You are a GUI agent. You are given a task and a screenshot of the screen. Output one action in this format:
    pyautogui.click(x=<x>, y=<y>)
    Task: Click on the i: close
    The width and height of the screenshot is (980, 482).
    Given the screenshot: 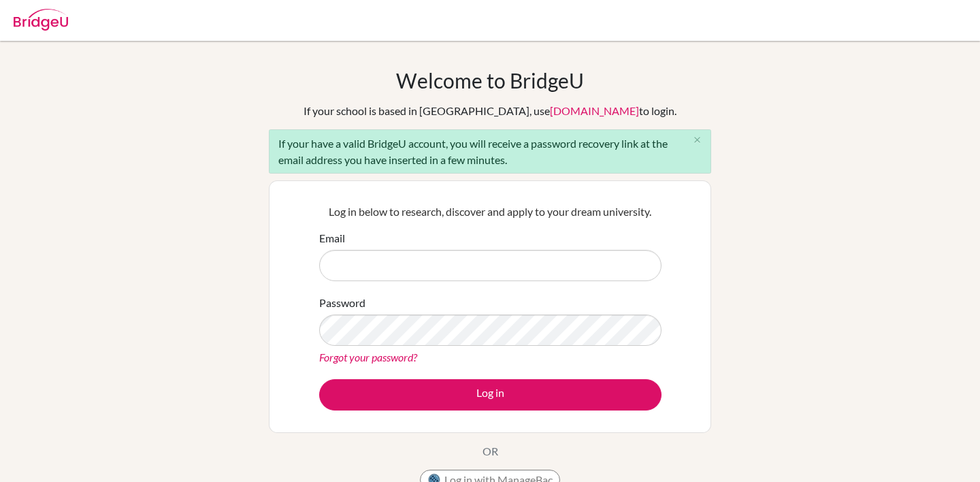 What is the action you would take?
    pyautogui.click(x=697, y=139)
    